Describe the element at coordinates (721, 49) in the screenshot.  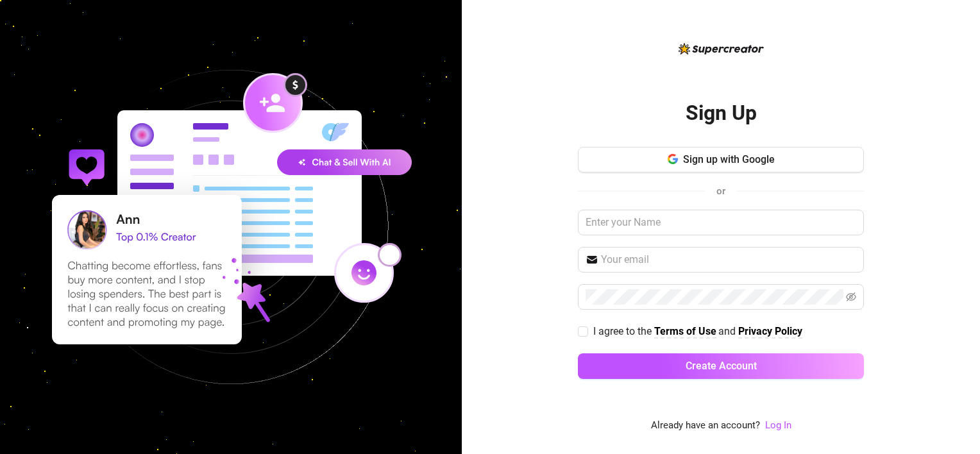
I see `img: logo-BBDzfeDw.svg` at that location.